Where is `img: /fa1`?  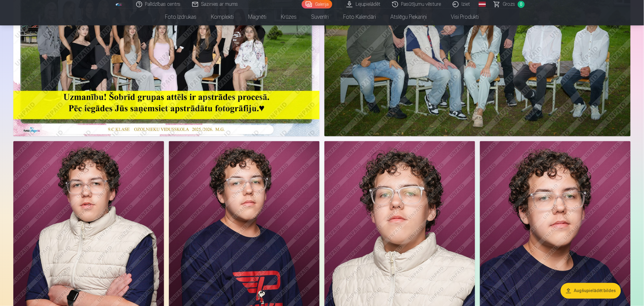
img: /fa1 is located at coordinates (119, 4).